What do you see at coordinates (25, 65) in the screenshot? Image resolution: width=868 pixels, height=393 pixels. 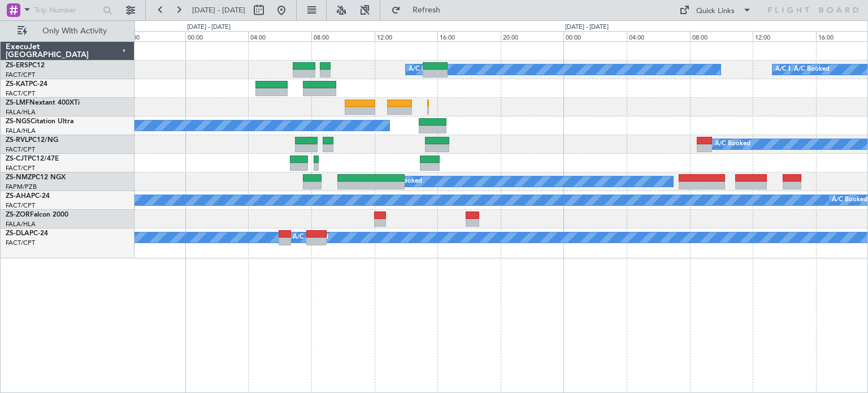 I see `a: ZS-ERSPC12` at bounding box center [25, 65].